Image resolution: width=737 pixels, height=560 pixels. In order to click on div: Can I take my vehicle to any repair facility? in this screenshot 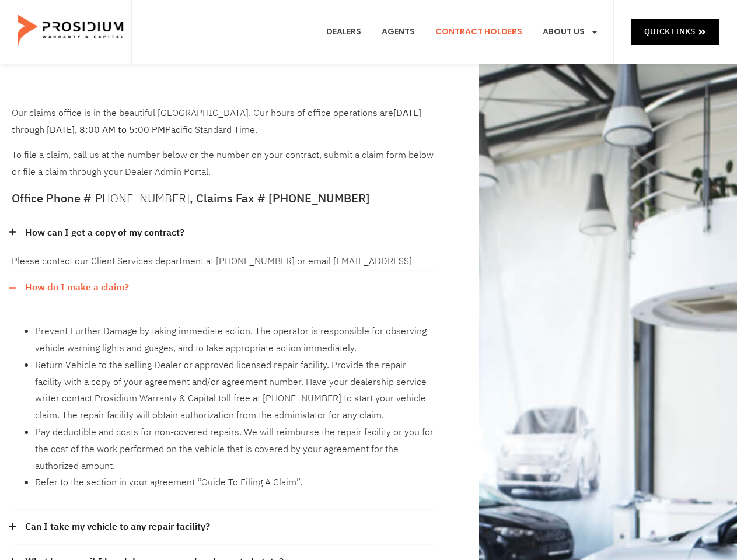, I will do `click(224, 527)`.